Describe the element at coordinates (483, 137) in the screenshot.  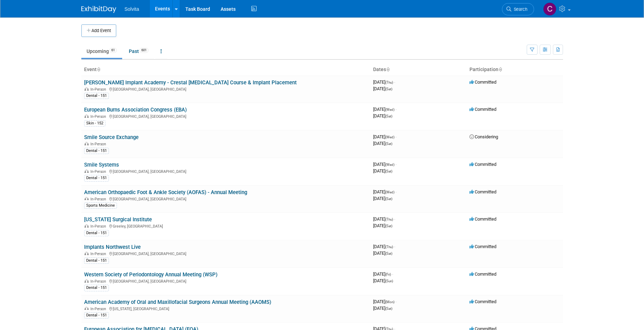
I see `span: Considering` at that location.